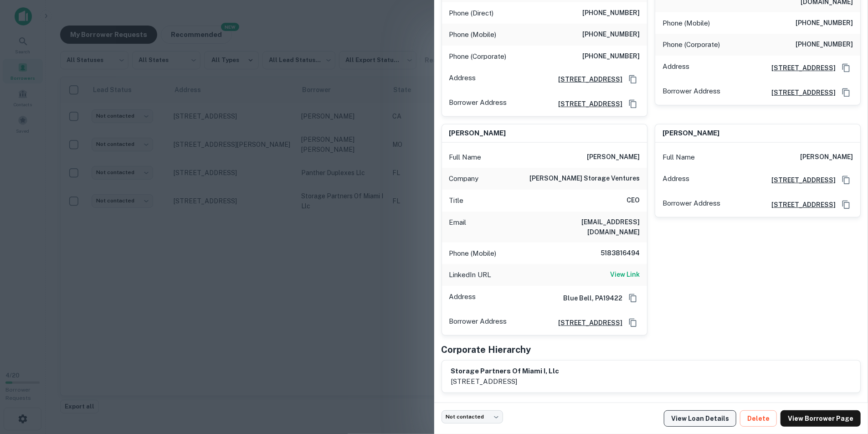  I want to click on h6: View Link, so click(624, 275).